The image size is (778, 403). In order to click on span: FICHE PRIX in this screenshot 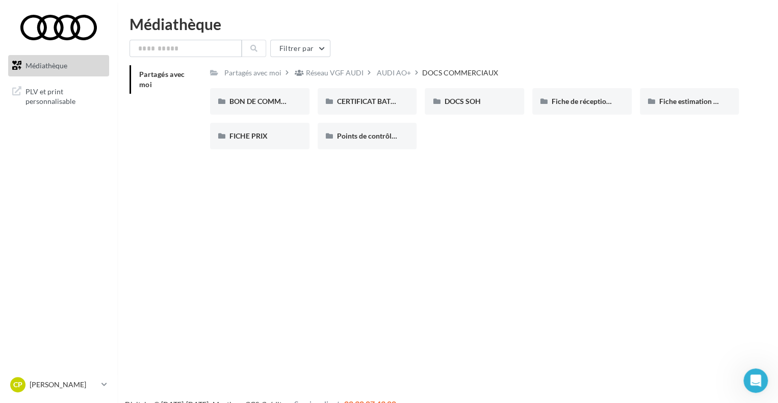, I will do `click(248, 136)`.